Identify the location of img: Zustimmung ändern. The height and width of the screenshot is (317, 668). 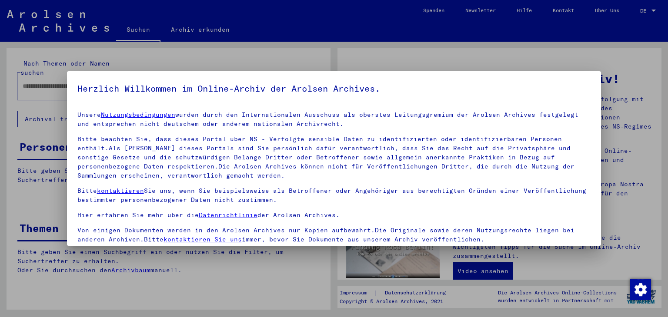
(640, 290).